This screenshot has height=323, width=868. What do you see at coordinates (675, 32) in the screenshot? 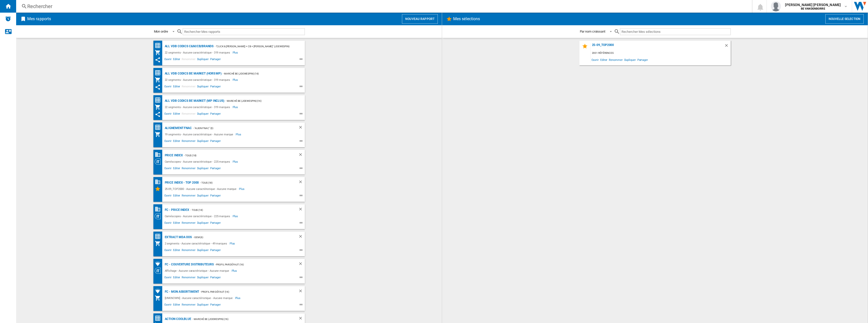
I see `input: Rechercher Mes sélections` at bounding box center [675, 32].